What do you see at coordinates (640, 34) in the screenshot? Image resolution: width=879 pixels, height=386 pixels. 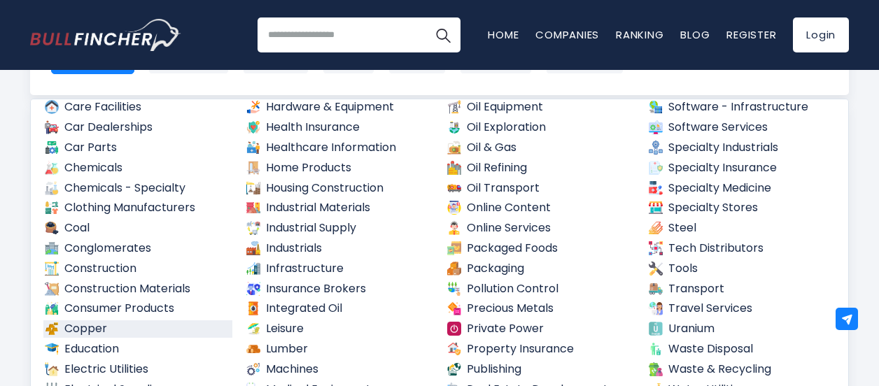 I see `a: Ranking` at bounding box center [640, 34].